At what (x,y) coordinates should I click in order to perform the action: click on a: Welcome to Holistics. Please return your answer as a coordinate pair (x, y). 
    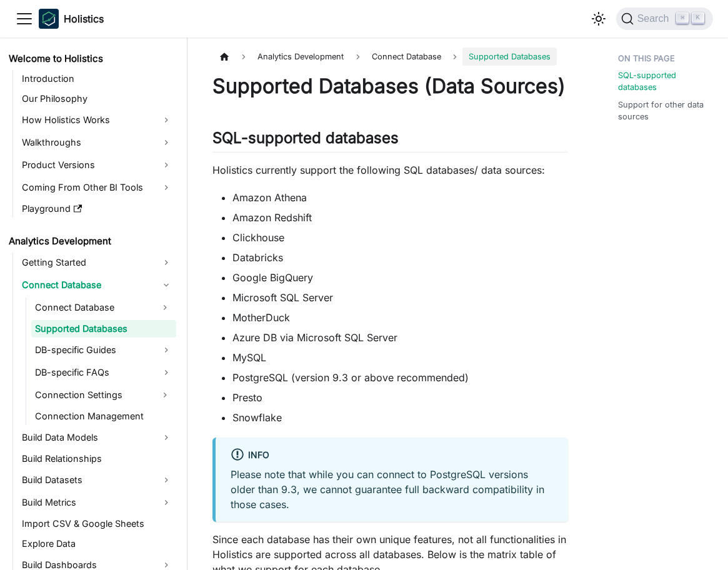
    Looking at the image, I should click on (90, 59).